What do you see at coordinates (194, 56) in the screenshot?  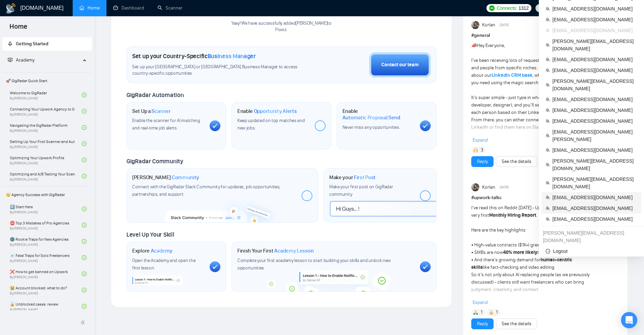 I see `h1: Set up your Country-Specific` at bounding box center [194, 56].